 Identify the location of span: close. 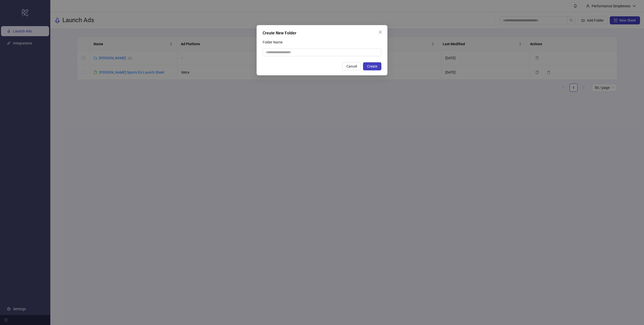
(380, 32).